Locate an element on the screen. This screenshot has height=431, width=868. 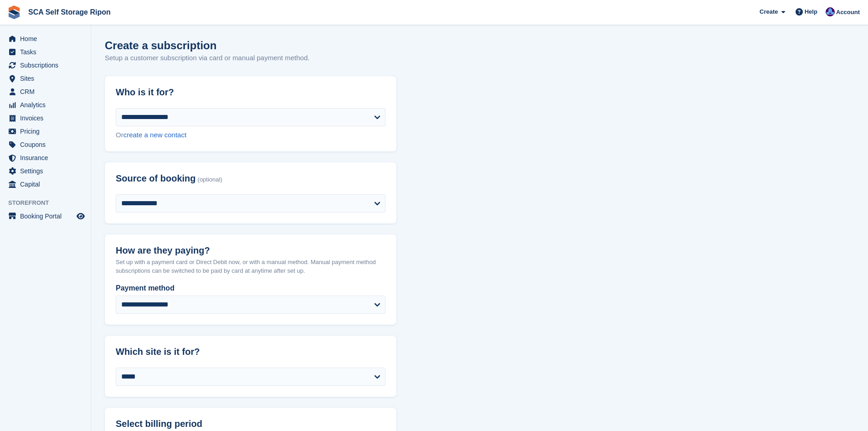
span: Settings is located at coordinates (47, 171).